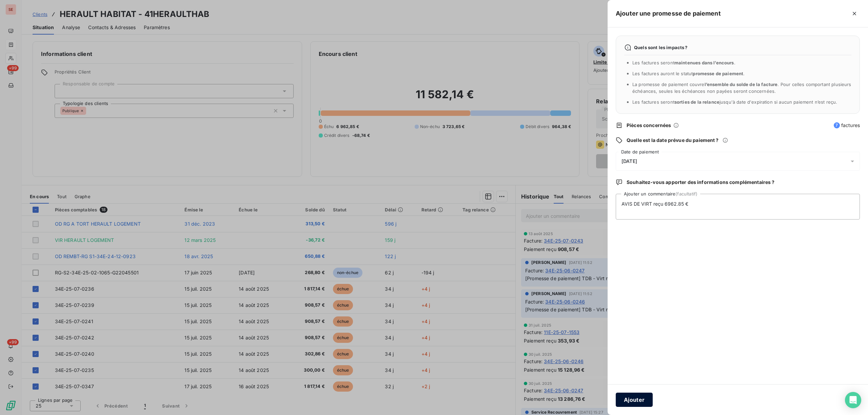  What do you see at coordinates (661, 47) in the screenshot?
I see `span: Quels sont les impacts ?` at bounding box center [661, 47].